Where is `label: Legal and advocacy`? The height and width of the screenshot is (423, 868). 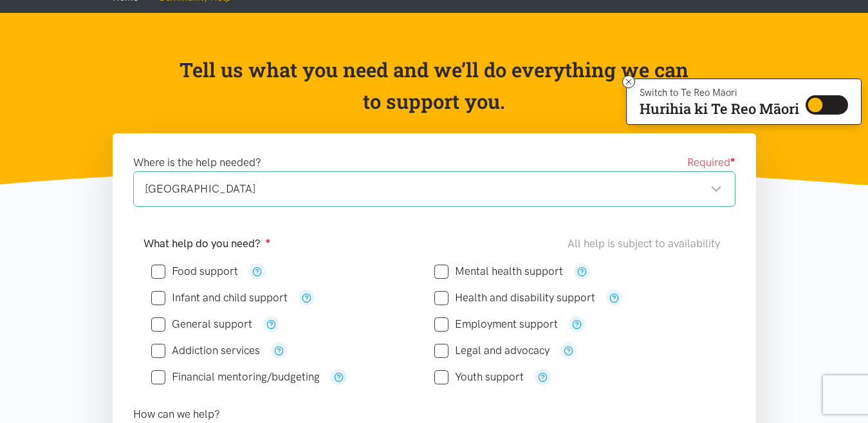
label: Legal and advocacy is located at coordinates (491, 351).